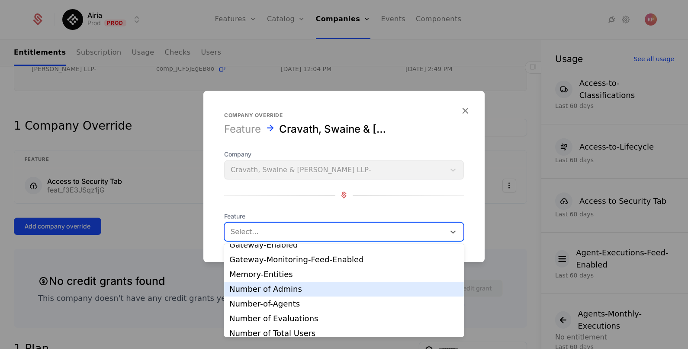 The image size is (688, 349). What do you see at coordinates (344, 304) in the screenshot?
I see `div: Number-of-Agents` at bounding box center [344, 304].